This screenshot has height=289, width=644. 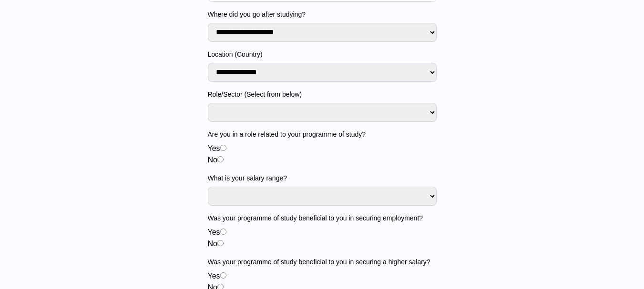 What do you see at coordinates (322, 218) in the screenshot?
I see `label: Was your programme of study beneficial to you in securing employment?` at bounding box center [322, 218].